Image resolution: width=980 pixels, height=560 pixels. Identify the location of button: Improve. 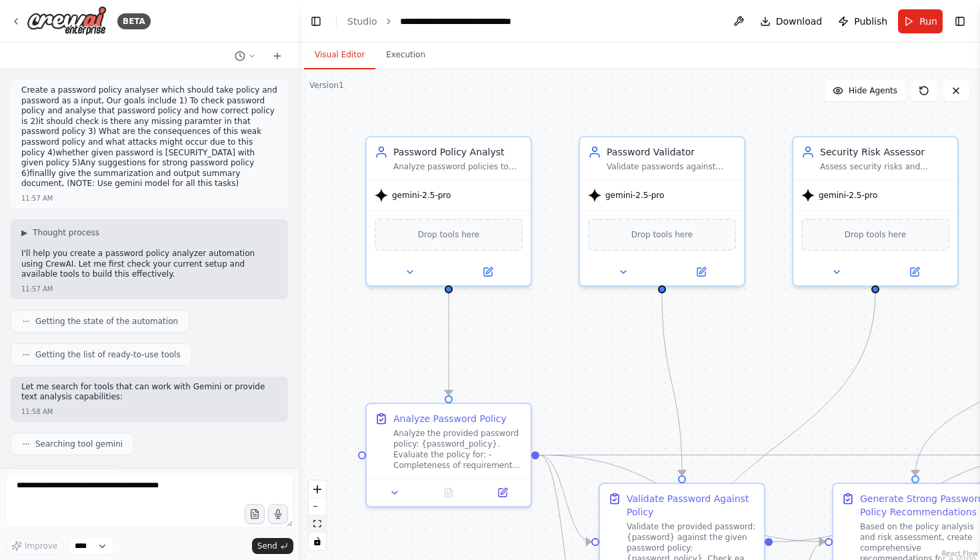
(34, 546).